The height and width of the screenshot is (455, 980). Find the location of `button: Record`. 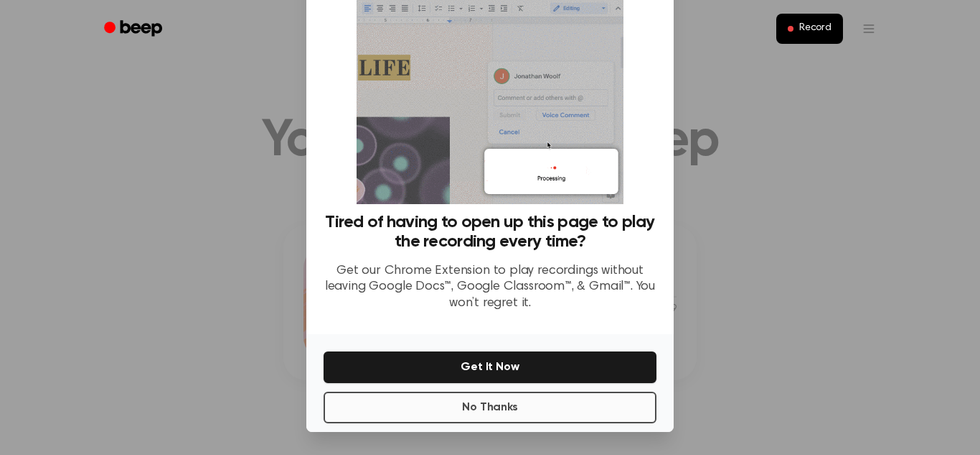

button: Record is located at coordinates (809, 29).